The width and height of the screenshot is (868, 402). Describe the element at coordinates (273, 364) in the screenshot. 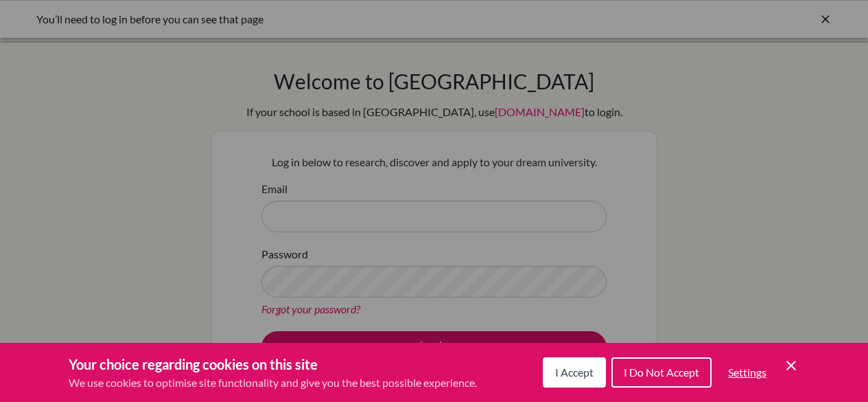

I see `h3: Your choice regarding cookies on this site` at that location.